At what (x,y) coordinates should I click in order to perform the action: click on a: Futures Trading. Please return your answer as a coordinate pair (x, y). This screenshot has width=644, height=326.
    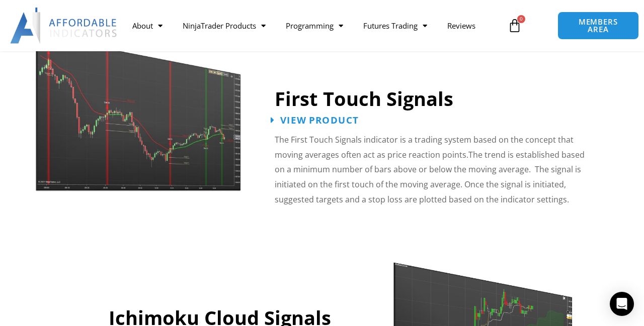
    Looking at the image, I should click on (395, 26).